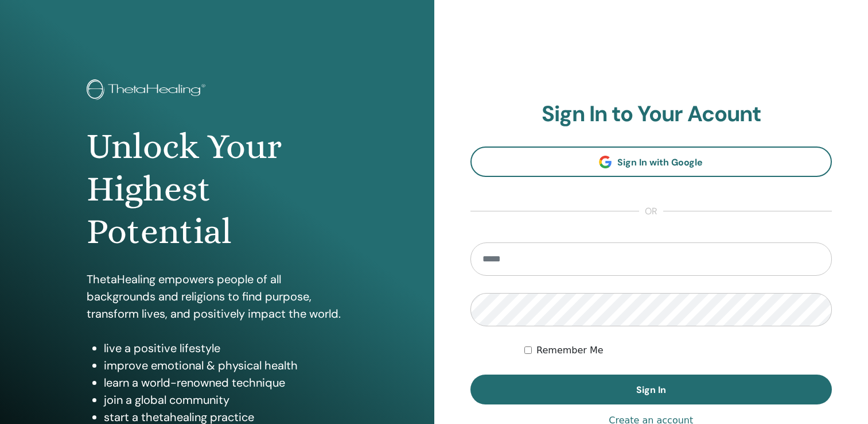 The image size is (868, 424). What do you see at coordinates (651, 162) in the screenshot?
I see `a: Sign In with Google` at bounding box center [651, 162].